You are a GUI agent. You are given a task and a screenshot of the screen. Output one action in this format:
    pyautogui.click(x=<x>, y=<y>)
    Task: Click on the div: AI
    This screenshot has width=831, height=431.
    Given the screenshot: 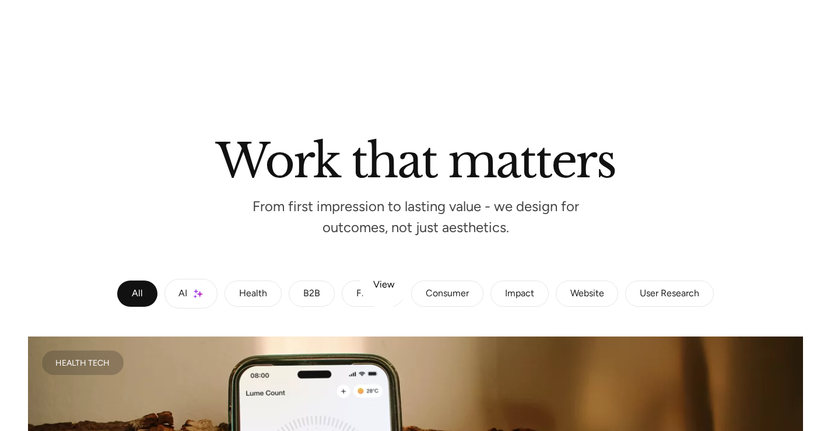 What is the action you would take?
    pyautogui.click(x=183, y=294)
    